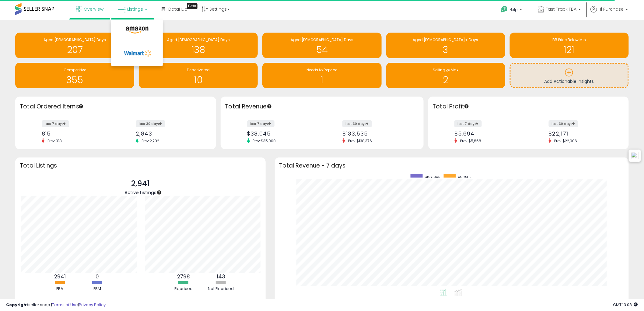 The height and width of the screenshot is (311, 644). Describe the element at coordinates (140, 184) in the screenshot. I see `p: 2,941` at that location.